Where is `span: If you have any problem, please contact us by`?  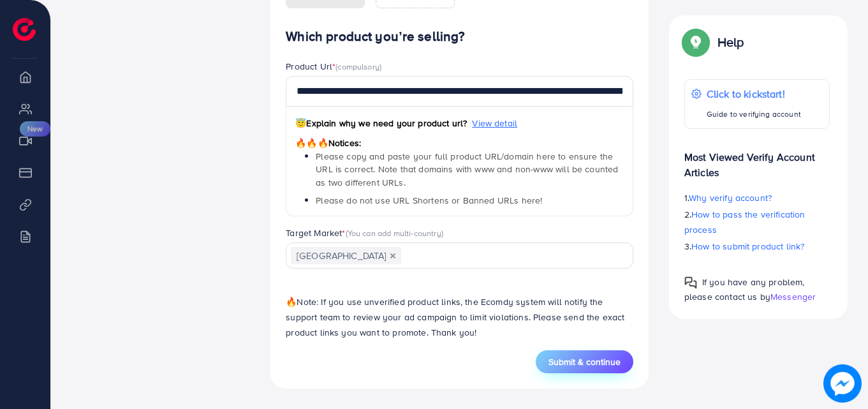 span: If you have any problem, please contact us by is located at coordinates (744, 289).